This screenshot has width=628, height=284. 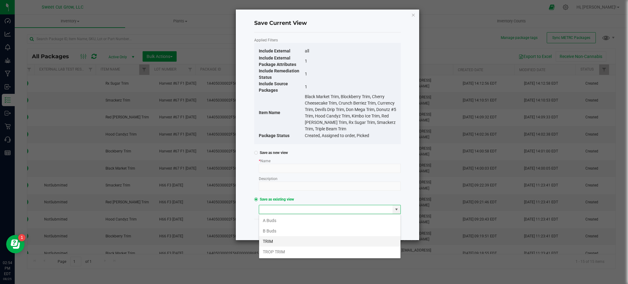 What do you see at coordinates (330, 241) in the screenshot?
I see `li: TRIM` at bounding box center [330, 241].